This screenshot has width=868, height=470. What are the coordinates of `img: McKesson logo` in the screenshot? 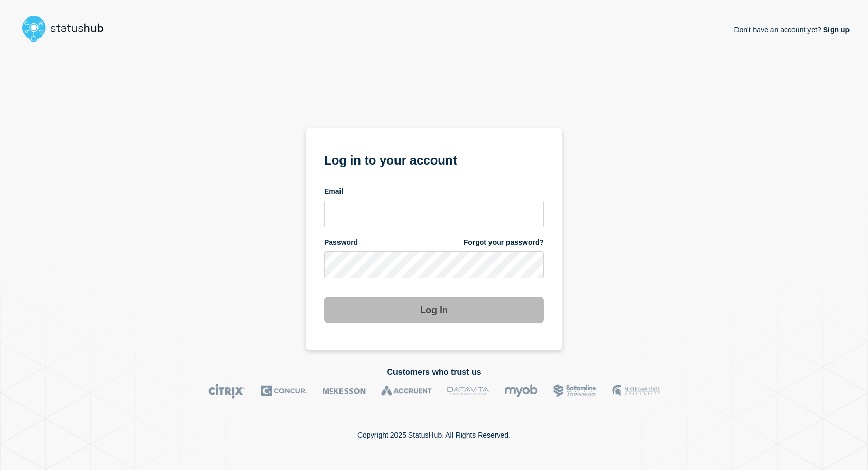 It's located at (344, 391).